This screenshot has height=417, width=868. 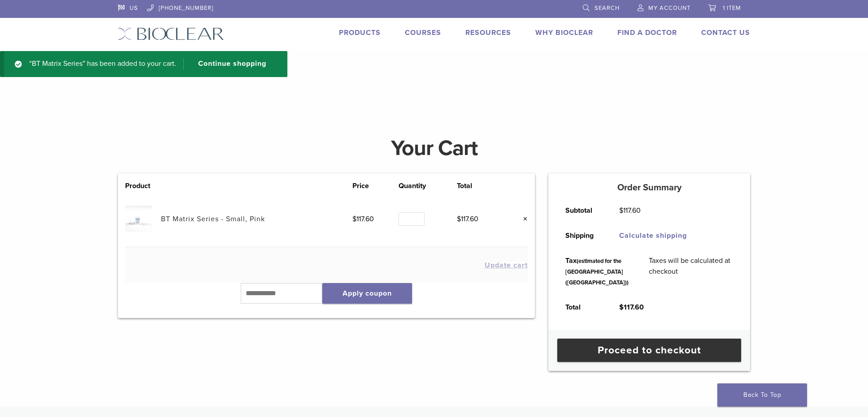 What do you see at coordinates (138, 219) in the screenshot?
I see `img: BT Matrix Series - Small, Pink` at bounding box center [138, 219].